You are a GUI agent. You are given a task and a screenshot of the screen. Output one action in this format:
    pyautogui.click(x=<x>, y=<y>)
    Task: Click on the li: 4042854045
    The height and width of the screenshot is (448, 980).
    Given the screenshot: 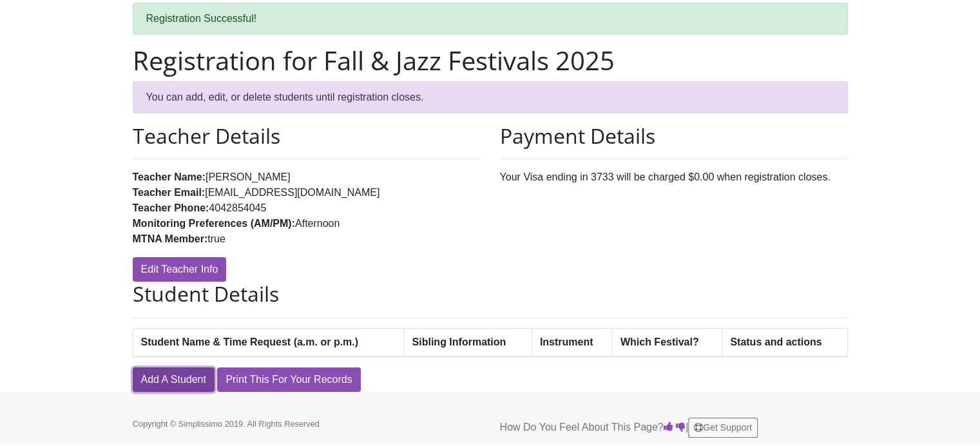 What is the action you would take?
    pyautogui.click(x=307, y=208)
    